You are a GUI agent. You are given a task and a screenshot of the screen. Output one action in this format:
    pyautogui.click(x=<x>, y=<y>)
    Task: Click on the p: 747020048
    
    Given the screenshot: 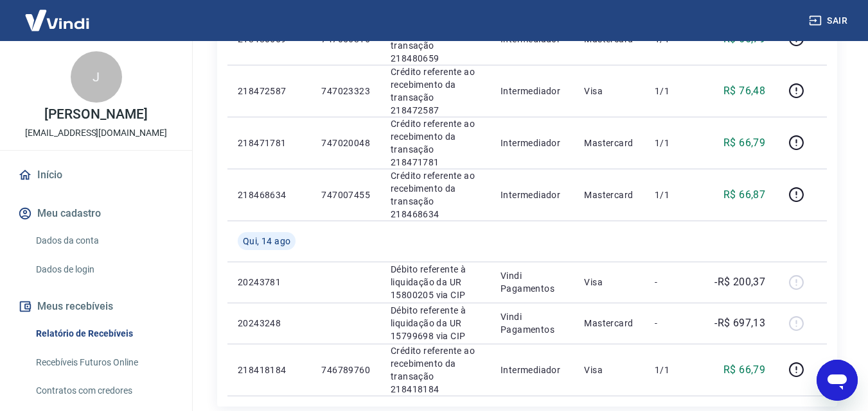 What is the action you would take?
    pyautogui.click(x=345, y=143)
    